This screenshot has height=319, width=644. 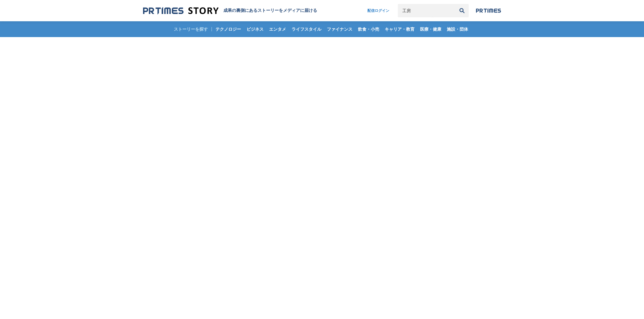 What do you see at coordinates (457, 29) in the screenshot?
I see `span: 施設・団体` at bounding box center [457, 29].